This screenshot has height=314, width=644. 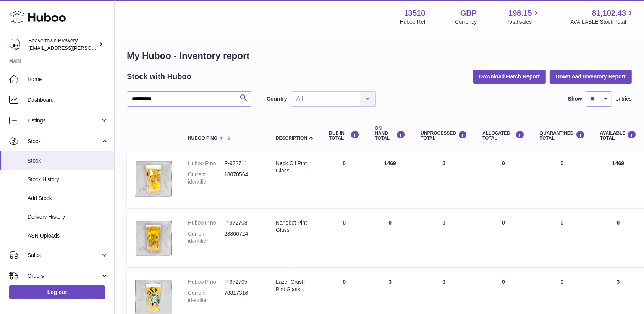 I want to click on button: Download Inventory Report, so click(x=591, y=77).